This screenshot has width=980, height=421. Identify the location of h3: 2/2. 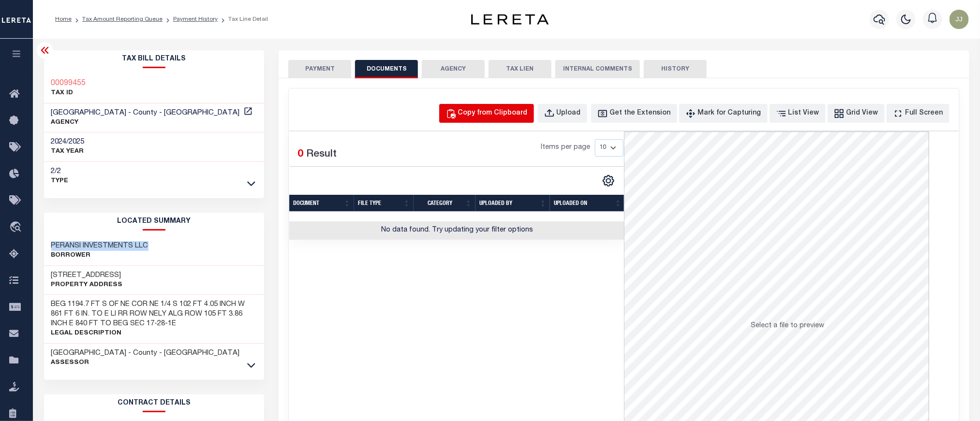
(60, 172).